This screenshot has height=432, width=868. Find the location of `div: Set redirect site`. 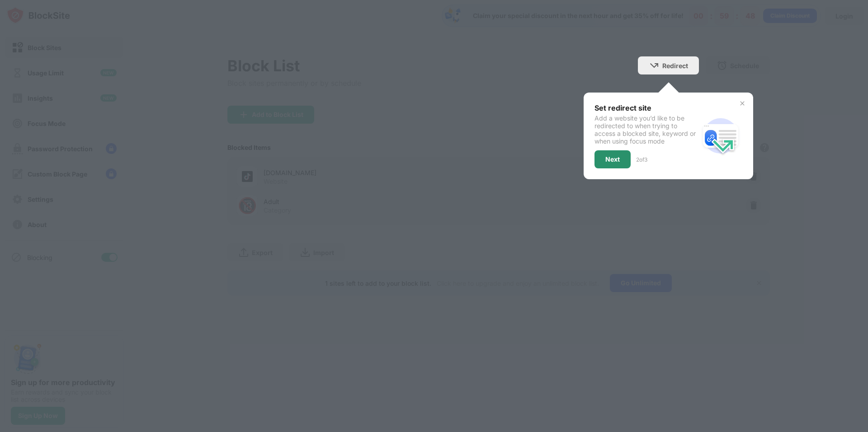

div: Set redirect site is located at coordinates (646, 108).